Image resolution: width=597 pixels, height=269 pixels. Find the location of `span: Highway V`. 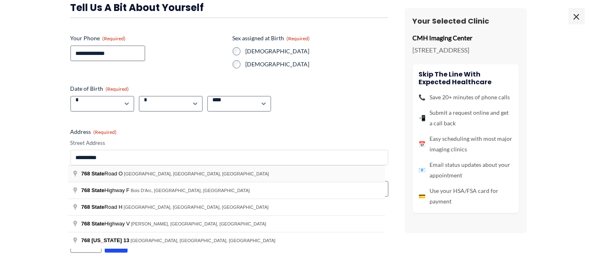

span: Highway V is located at coordinates (106, 224).